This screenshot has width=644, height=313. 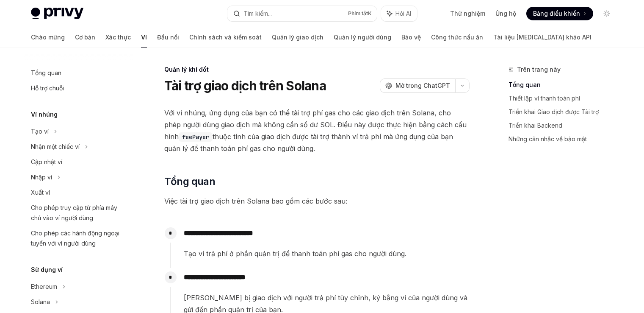 What do you see at coordinates (607, 14) in the screenshot?
I see `button: Chuyển đổi chế độ tối` at bounding box center [607, 14].